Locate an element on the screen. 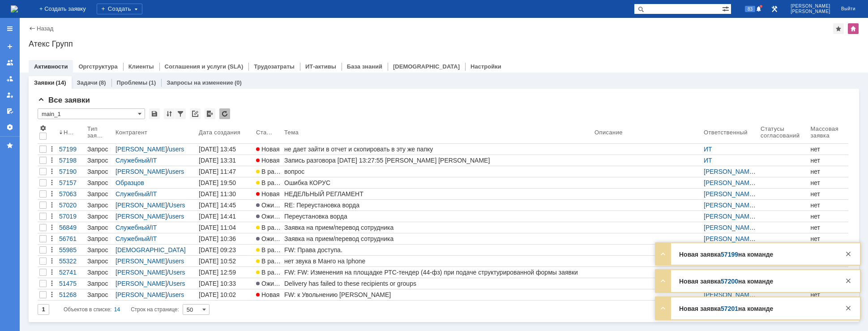  a: Переустановка ворда is located at coordinates (437, 217).